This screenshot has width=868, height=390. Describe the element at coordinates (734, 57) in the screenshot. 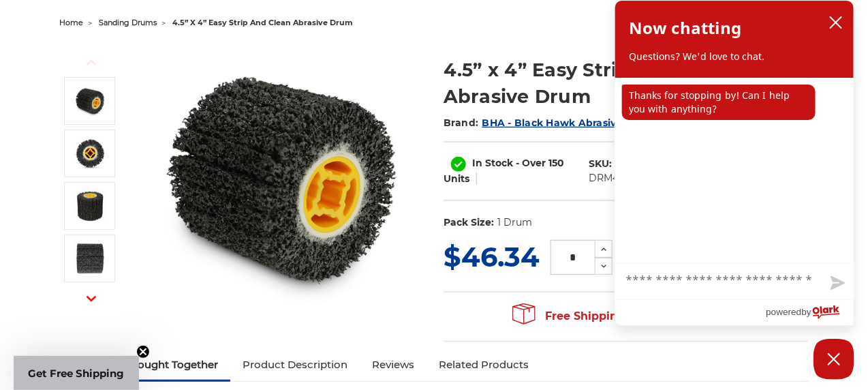

I see `p: Questions? We'd love to chat.` at that location.